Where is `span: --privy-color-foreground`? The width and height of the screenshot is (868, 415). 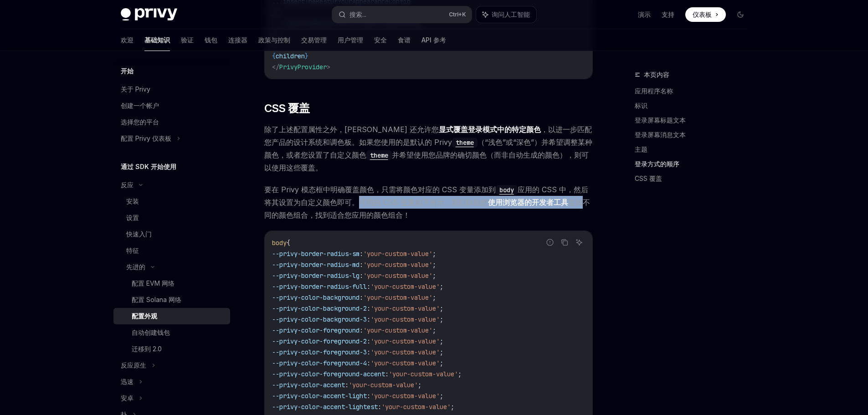
span: --privy-color-foreground is located at coordinates (316, 330).